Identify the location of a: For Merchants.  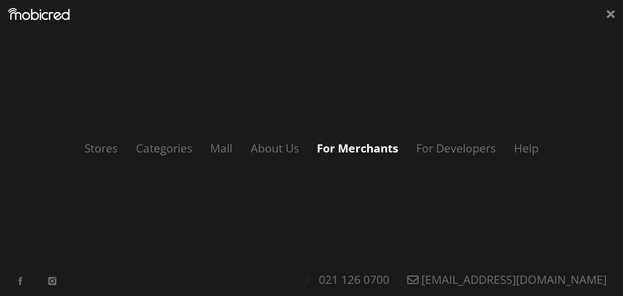
(358, 148).